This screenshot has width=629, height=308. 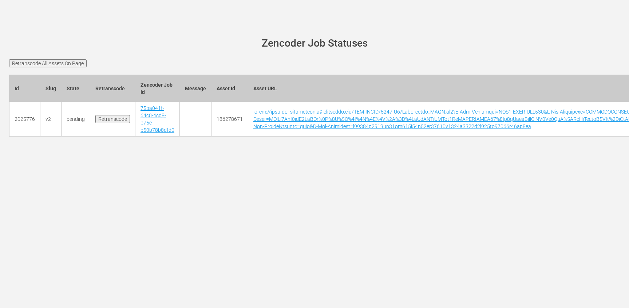 I want to click on td: 186278671, so click(x=230, y=119).